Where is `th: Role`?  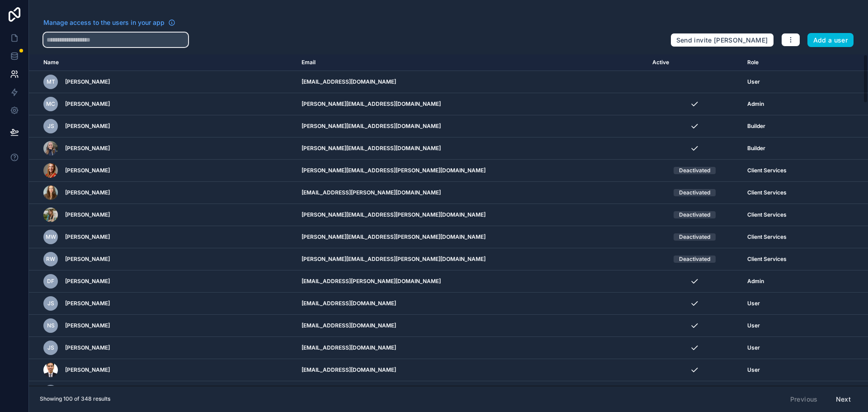
th: Role is located at coordinates (787, 63).